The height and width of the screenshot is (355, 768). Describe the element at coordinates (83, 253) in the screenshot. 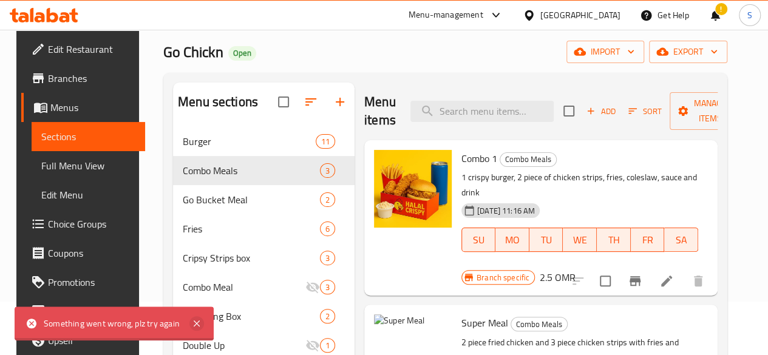

I see `a: Coupons` at that location.